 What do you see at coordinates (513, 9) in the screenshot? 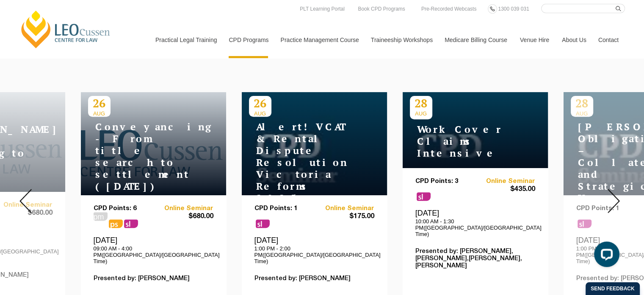
I see `span: 1300 039 031` at bounding box center [513, 9].